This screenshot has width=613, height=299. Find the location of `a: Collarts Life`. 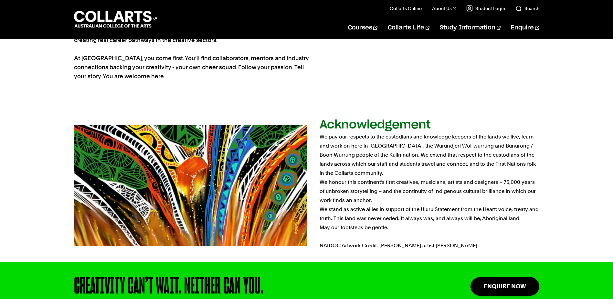

a: Collarts Life is located at coordinates (409, 28).